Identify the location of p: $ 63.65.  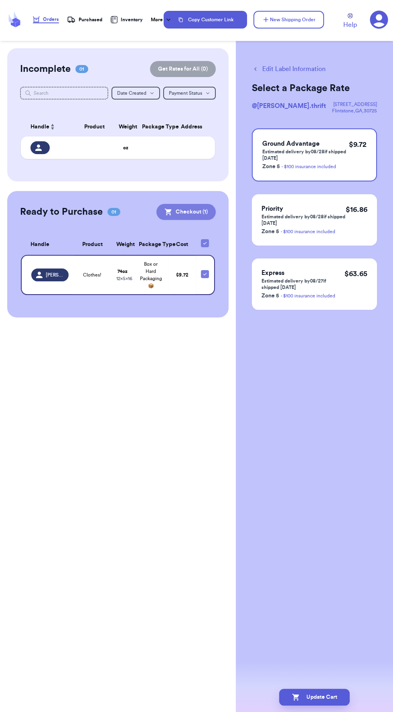
(356, 274).